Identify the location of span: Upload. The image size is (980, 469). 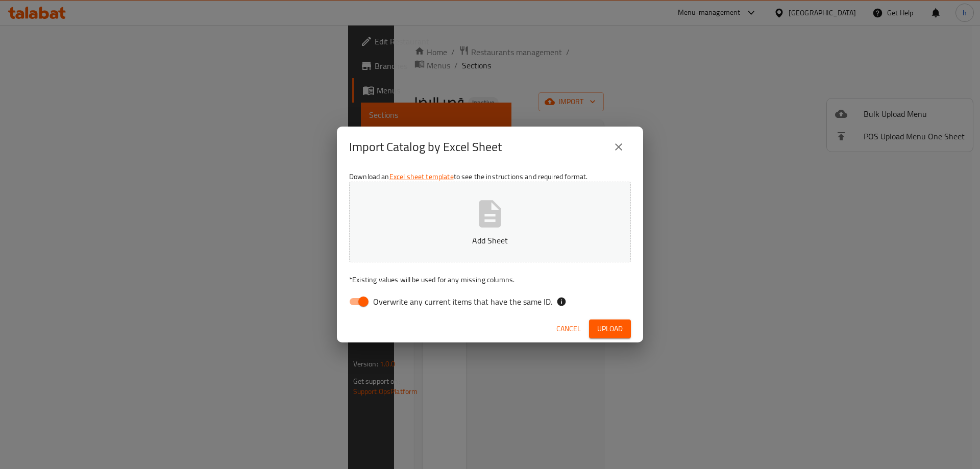
(610, 329).